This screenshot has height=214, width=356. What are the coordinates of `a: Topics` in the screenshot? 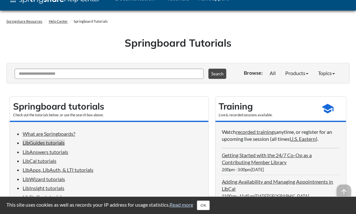 It's located at (326, 73).